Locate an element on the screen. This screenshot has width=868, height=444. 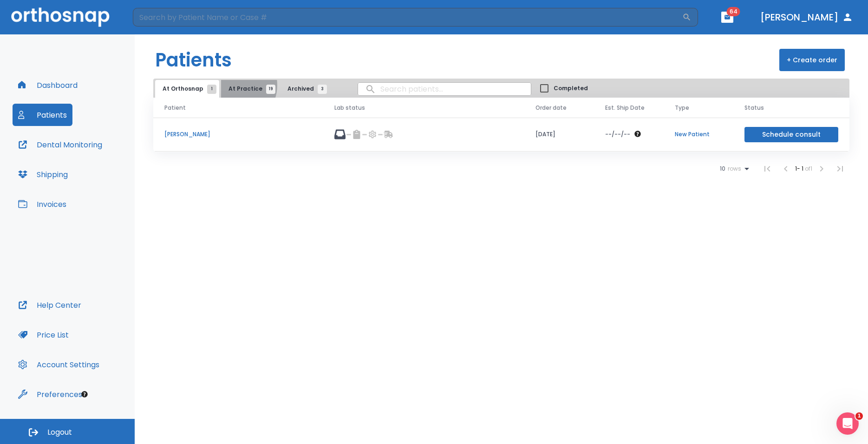
img: Orthosnap is located at coordinates (61, 17).